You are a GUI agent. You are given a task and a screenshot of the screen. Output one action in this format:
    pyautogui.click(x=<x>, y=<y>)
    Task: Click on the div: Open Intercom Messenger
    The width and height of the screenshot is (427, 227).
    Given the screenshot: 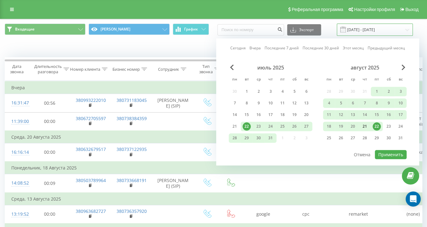 What is the action you would take?
    pyautogui.click(x=413, y=199)
    